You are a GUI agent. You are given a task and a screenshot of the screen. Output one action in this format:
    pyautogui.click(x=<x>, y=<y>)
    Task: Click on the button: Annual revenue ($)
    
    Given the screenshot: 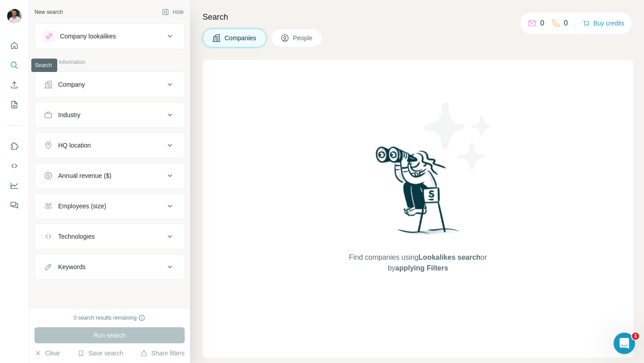 What is the action you would take?
    pyautogui.click(x=110, y=176)
    